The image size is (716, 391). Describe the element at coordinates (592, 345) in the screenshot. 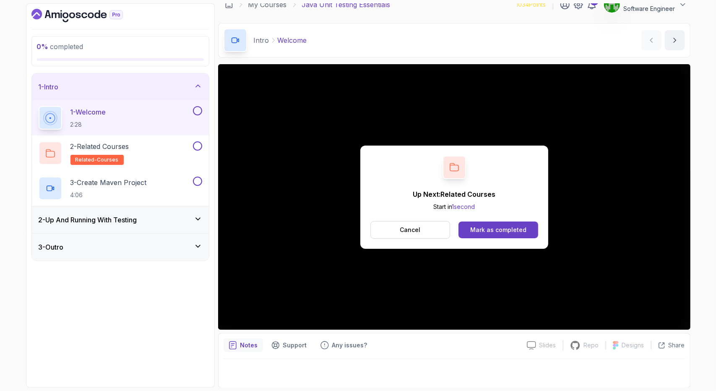

I see `p: Repo` at that location.